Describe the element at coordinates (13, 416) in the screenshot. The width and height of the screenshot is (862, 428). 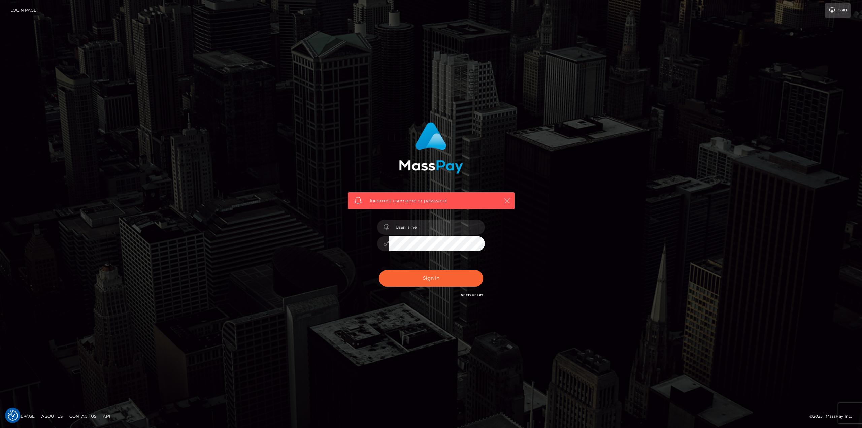
I see `img: Revisit consent button` at that location.